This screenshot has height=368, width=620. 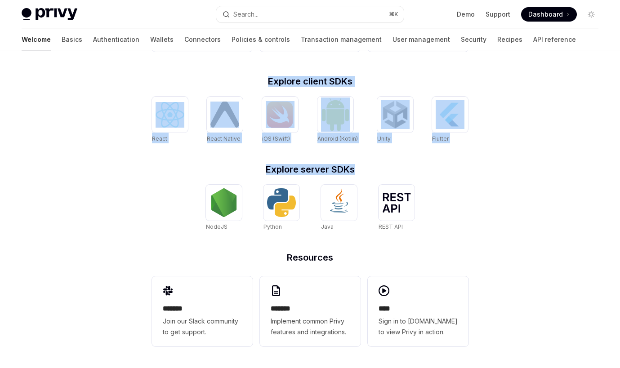 I want to click on span: Dashboard, so click(x=545, y=14).